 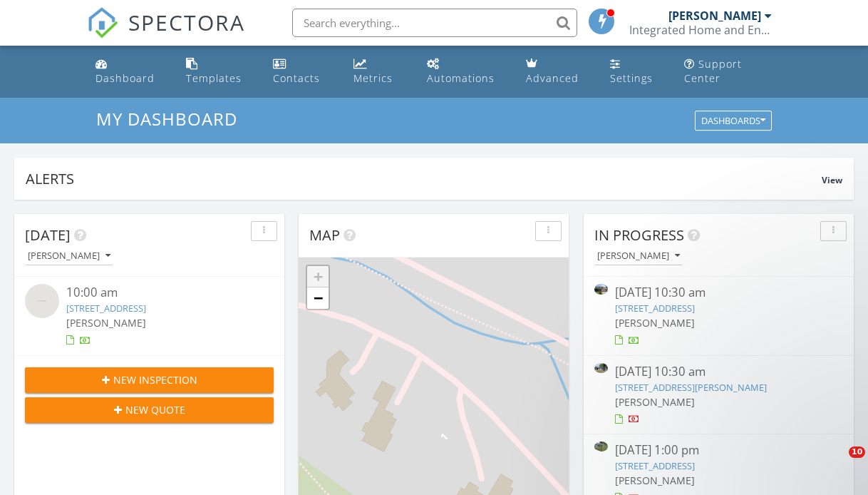 I want to click on i: 1, so click(x=444, y=437).